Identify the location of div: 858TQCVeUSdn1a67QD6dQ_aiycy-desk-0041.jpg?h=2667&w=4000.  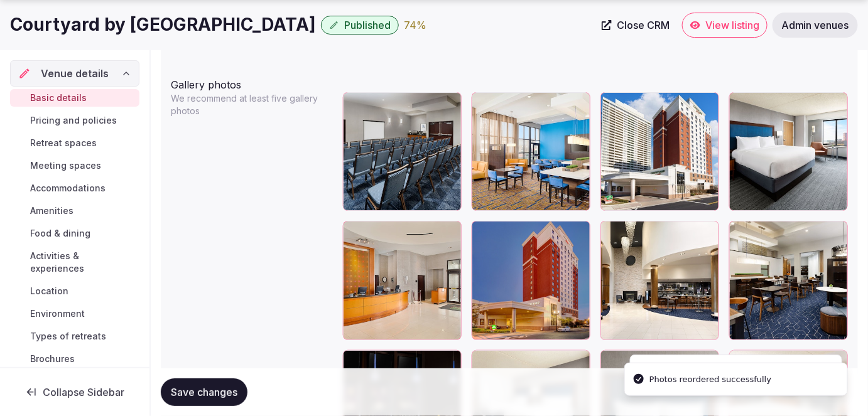
(402, 280).